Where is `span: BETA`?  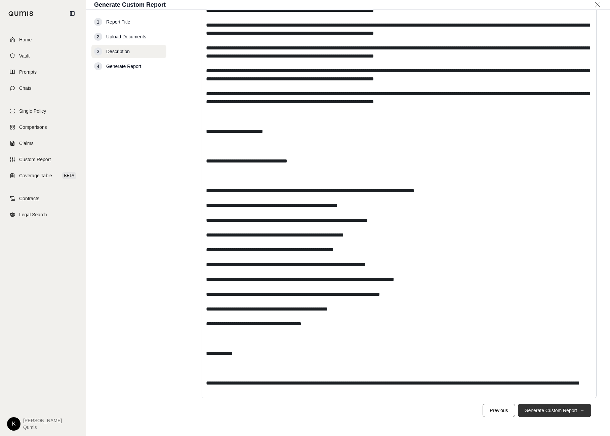
span: BETA is located at coordinates (69, 175).